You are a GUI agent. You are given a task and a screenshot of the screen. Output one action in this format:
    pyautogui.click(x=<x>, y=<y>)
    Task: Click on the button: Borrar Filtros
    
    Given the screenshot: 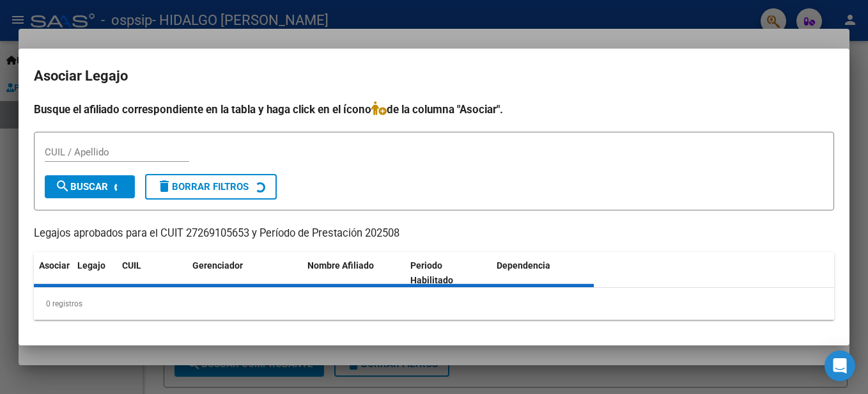 What is the action you would take?
    pyautogui.click(x=211, y=186)
    